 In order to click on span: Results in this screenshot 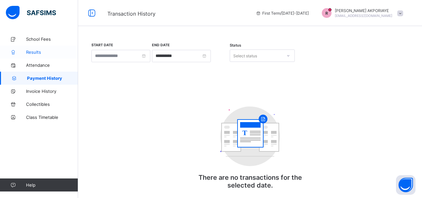, I will do `click(52, 52)`.